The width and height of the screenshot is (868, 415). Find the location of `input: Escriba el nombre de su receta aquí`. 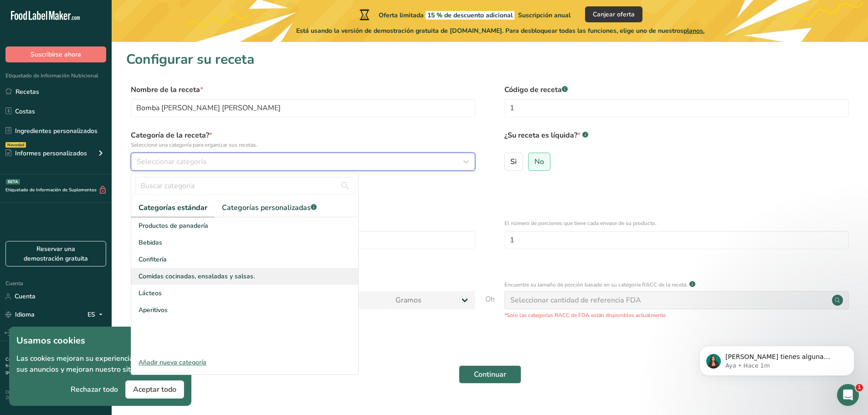

input: Escriba el nombre de su receta aquí is located at coordinates (303, 108).